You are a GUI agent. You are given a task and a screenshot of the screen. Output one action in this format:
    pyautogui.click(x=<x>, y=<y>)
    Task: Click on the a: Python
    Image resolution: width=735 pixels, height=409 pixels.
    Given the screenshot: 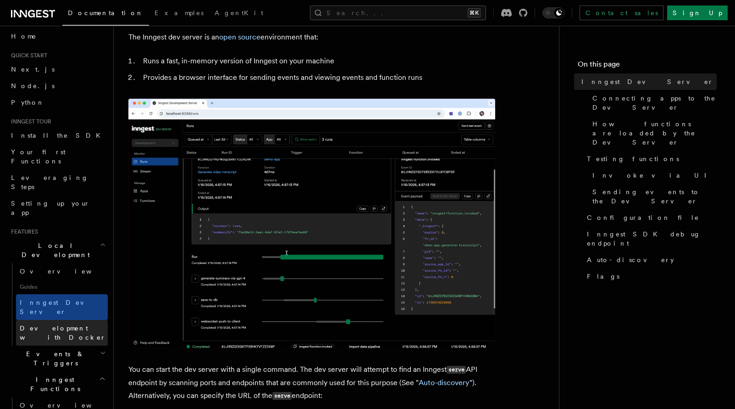 What is the action you would take?
    pyautogui.click(x=57, y=102)
    